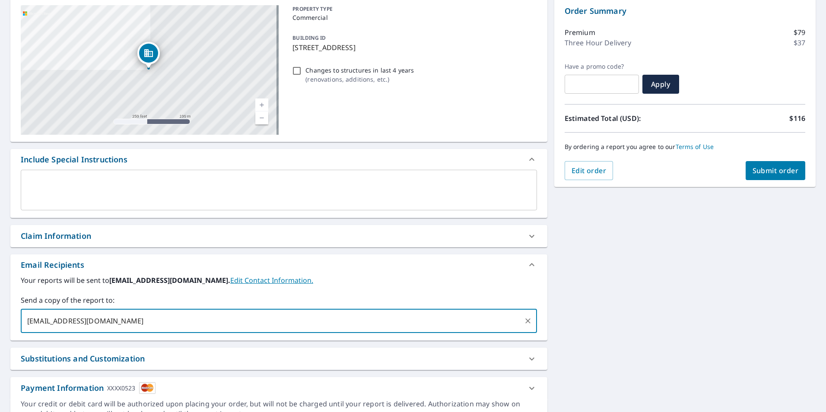 Image resolution: width=826 pixels, height=412 pixels. Describe the element at coordinates (279, 300) in the screenshot. I see `label: Send a copy of the report to:` at that location.